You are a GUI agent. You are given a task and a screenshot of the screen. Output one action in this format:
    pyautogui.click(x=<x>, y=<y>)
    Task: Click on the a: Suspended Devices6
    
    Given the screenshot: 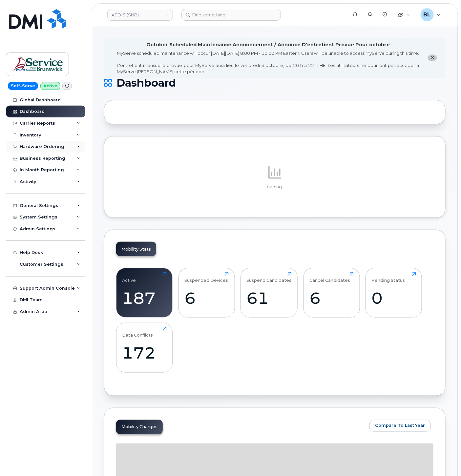 What is the action you would take?
    pyautogui.click(x=207, y=293)
    